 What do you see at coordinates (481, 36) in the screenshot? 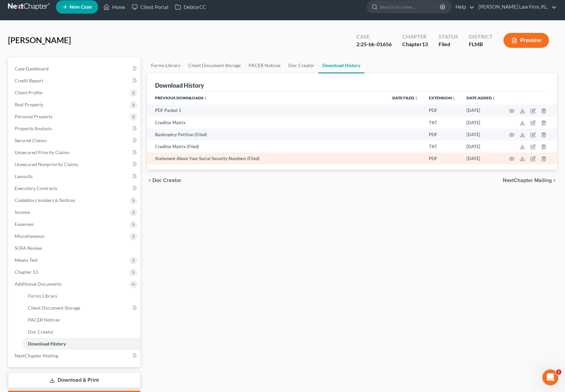
I see `div: District` at bounding box center [481, 36].